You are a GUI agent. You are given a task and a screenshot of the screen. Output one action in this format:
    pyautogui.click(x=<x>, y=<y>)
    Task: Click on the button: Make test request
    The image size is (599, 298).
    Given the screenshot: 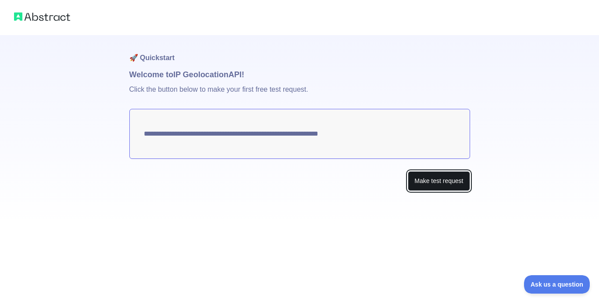 What is the action you would take?
    pyautogui.click(x=438, y=181)
    